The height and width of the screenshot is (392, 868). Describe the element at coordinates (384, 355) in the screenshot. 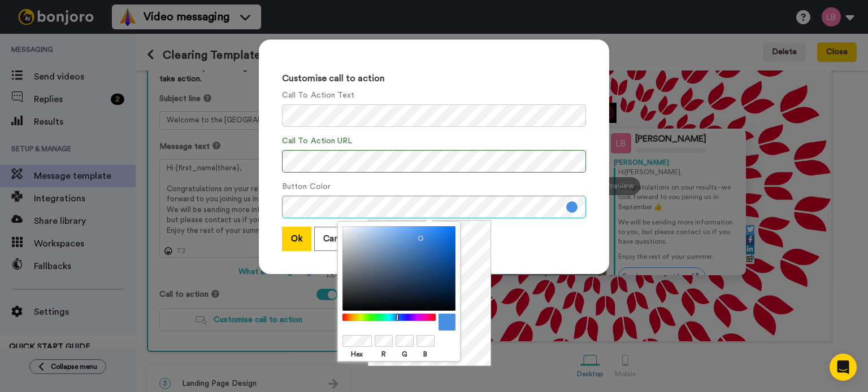

I see `label: R` at that location.